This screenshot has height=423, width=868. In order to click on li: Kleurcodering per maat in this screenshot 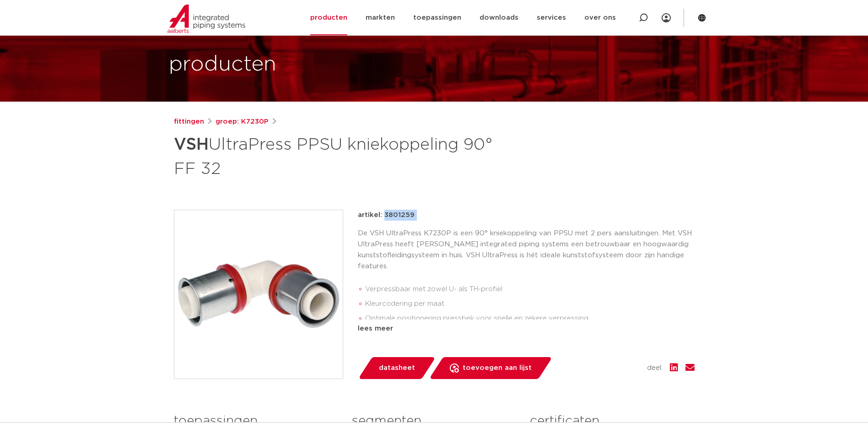, I will do `click(530, 304)`.